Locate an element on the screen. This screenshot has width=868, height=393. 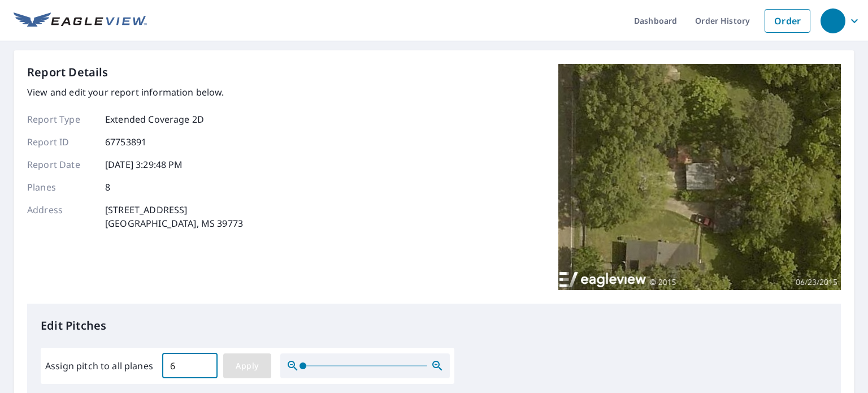
p: View and edit your report information below. is located at coordinates (135, 92).